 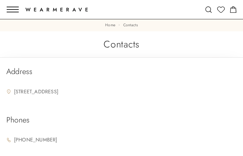 What do you see at coordinates (110, 25) in the screenshot?
I see `span: Home` at bounding box center [110, 25].